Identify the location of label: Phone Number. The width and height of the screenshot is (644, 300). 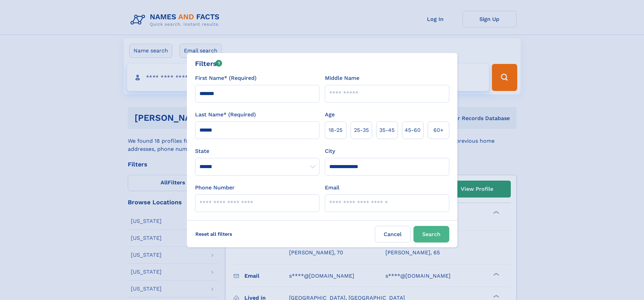
(215, 188).